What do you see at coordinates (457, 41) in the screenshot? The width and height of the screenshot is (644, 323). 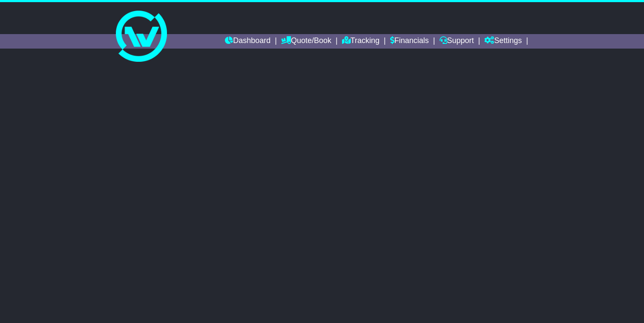 I see `a: Support` at bounding box center [457, 41].